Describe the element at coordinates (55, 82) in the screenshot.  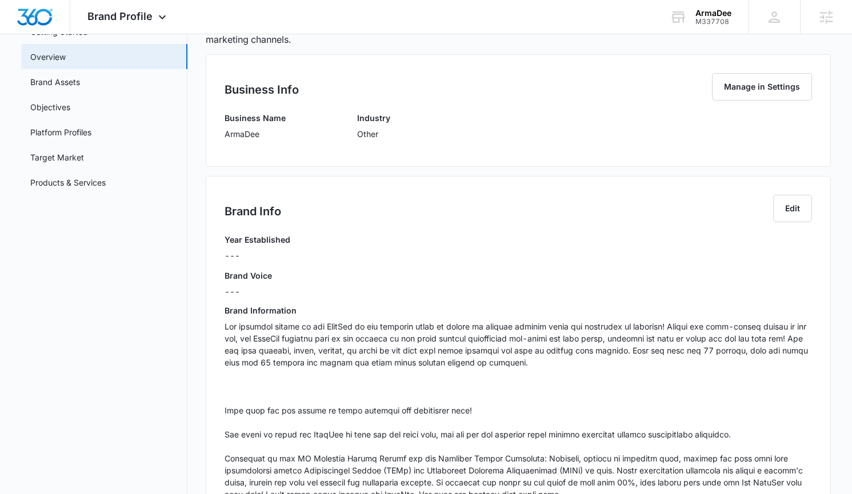
I see `a: Brand Assets` at that location.